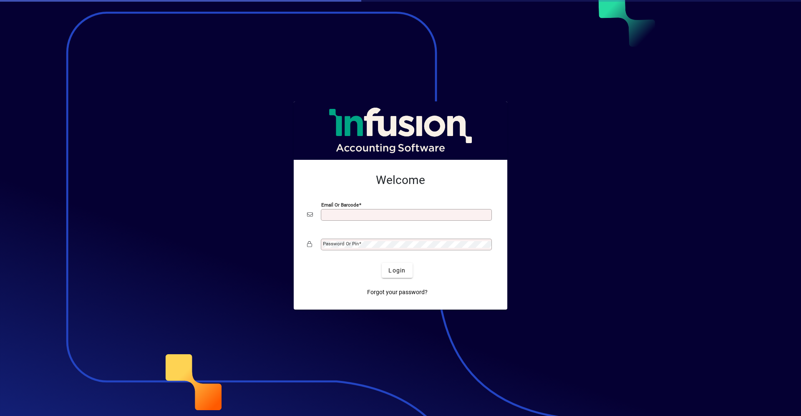 Image resolution: width=801 pixels, height=416 pixels. Describe the element at coordinates (340, 205) in the screenshot. I see `mat-label: Email or Barcode` at that location.